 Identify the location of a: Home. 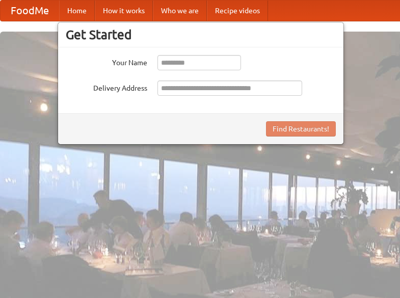
(77, 11).